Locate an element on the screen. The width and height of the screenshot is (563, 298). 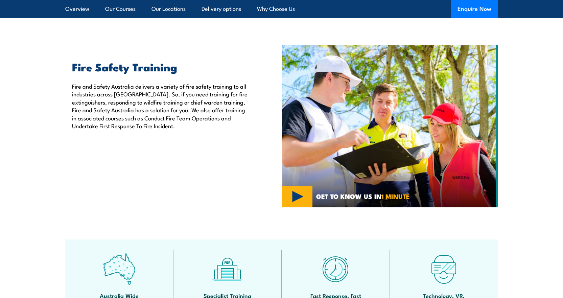
span: GET TO KNOW US IN is located at coordinates (363, 196).